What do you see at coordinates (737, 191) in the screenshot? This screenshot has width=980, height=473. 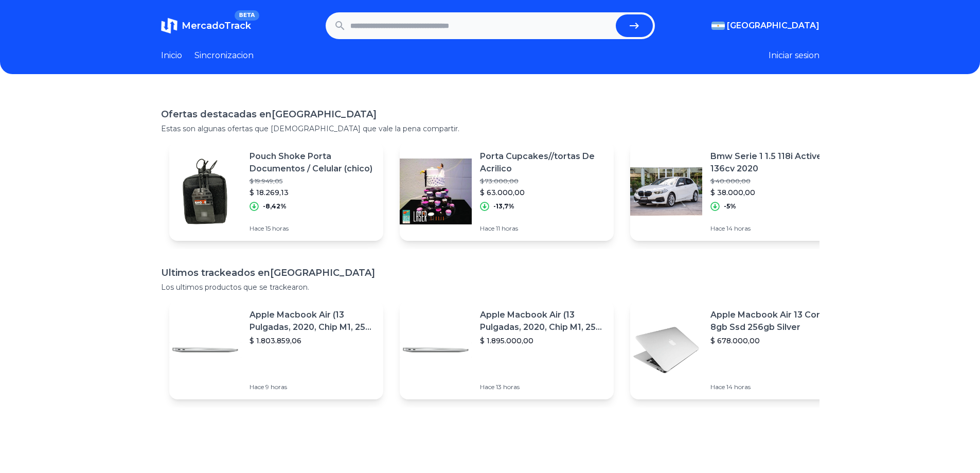 I see `a: Featured imageBmw Serie 1 1.5 118i Active 136cv 2020$ 40.000,00$ 38.000,00-5%Hace 14 horas` at bounding box center [737, 191].